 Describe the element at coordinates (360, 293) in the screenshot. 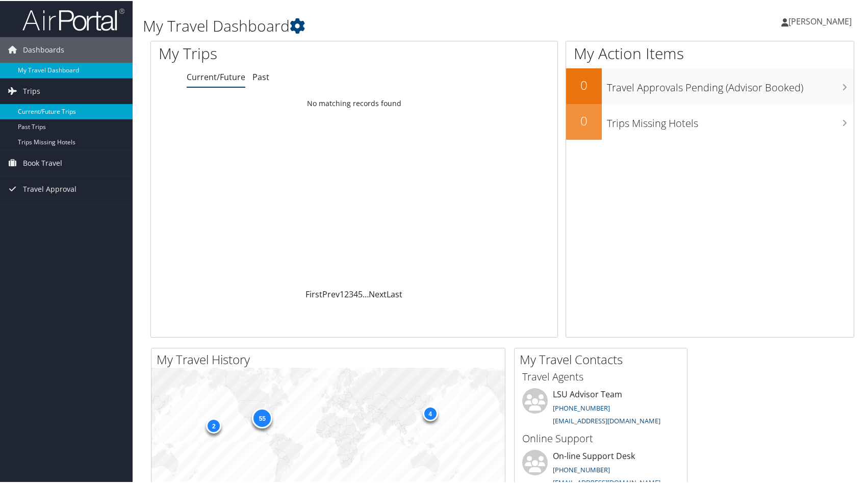

I see `a: 5` at that location.